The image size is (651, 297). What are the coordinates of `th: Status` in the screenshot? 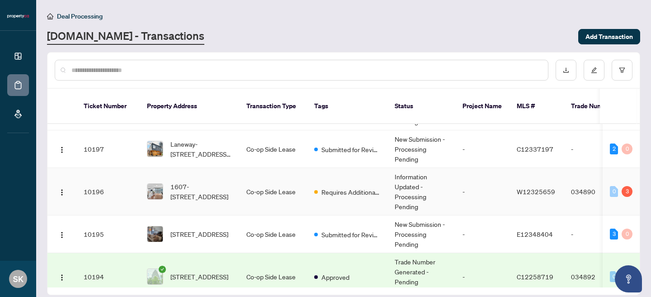 It's located at (421, 106).